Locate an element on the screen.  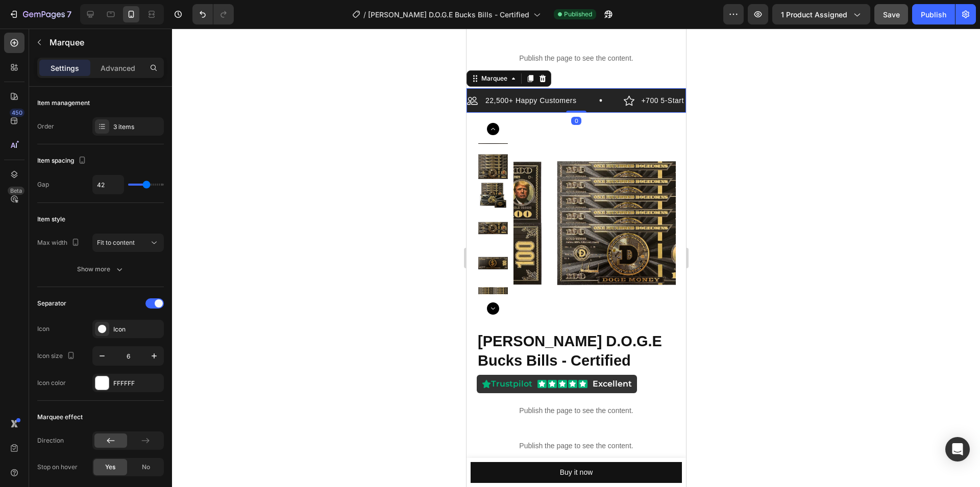
div: Icon color is located at coordinates (51, 383).